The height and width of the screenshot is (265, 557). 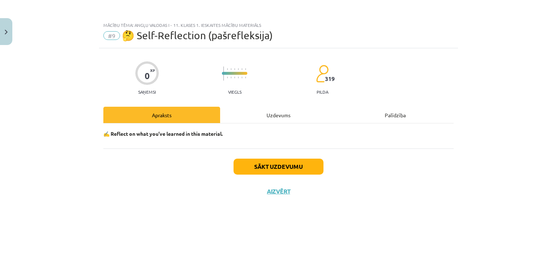 What do you see at coordinates (163, 134) in the screenshot?
I see `strong: ✍️ Reflect on what you’ve learned in this material.` at bounding box center [163, 134].